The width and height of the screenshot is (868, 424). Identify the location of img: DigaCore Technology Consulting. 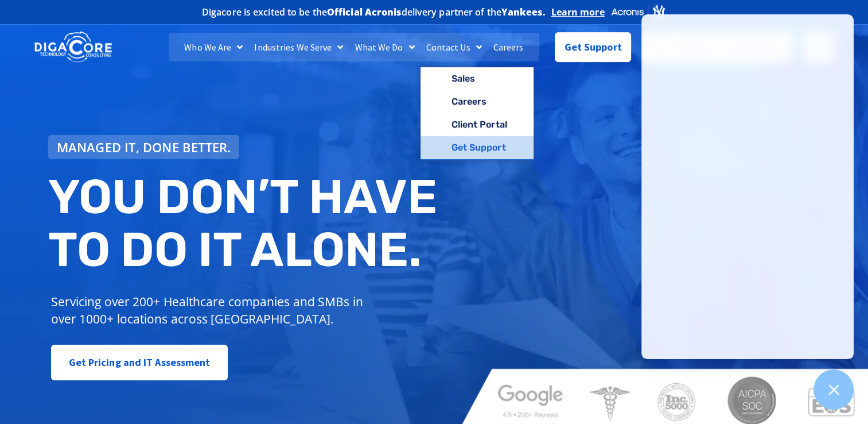
(73, 47).